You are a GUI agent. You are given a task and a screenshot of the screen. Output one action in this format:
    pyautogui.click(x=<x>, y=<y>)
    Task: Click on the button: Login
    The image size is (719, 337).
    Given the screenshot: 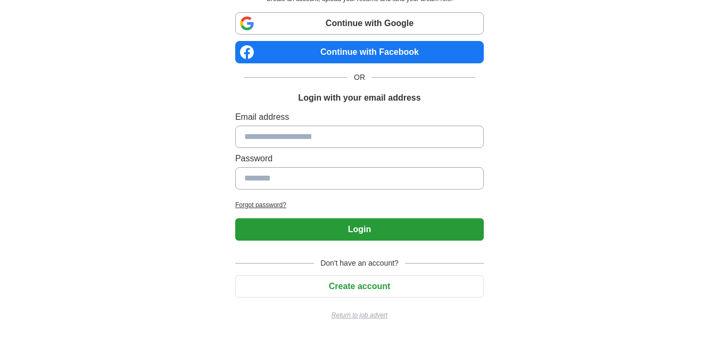 What is the action you would take?
    pyautogui.click(x=359, y=229)
    